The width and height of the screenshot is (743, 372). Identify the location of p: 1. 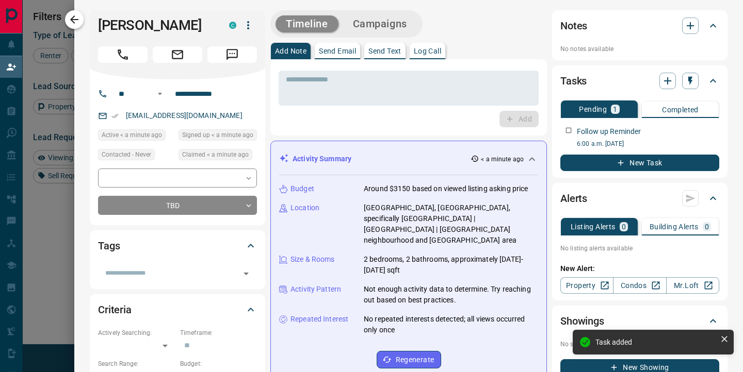
(615, 109).